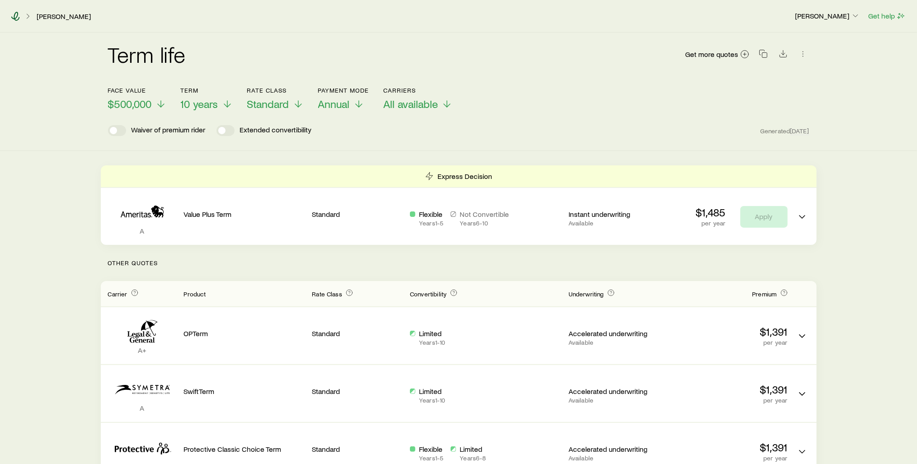  I want to click on span: Carrier, so click(118, 294).